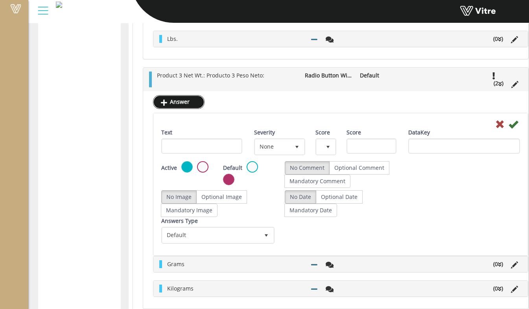  I want to click on label: Optional Comment, so click(359, 168).